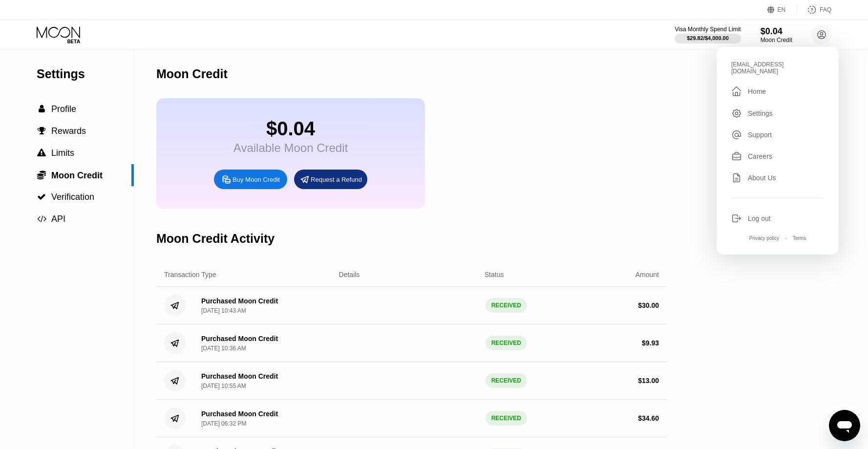 The width and height of the screenshot is (868, 449). Describe the element at coordinates (782, 10) in the screenshot. I see `div: EN` at that location.